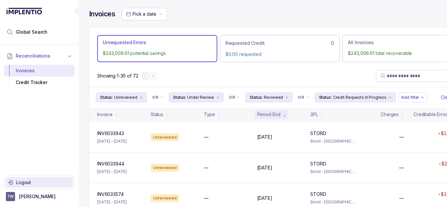 This screenshot has width=447, height=207. I want to click on li: Filter Chip Unreviewed, so click(121, 97).